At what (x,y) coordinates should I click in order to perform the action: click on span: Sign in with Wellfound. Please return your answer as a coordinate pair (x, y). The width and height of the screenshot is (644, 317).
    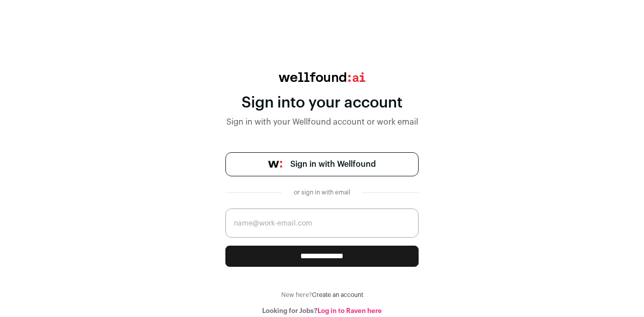
    Looking at the image, I should click on (333, 164).